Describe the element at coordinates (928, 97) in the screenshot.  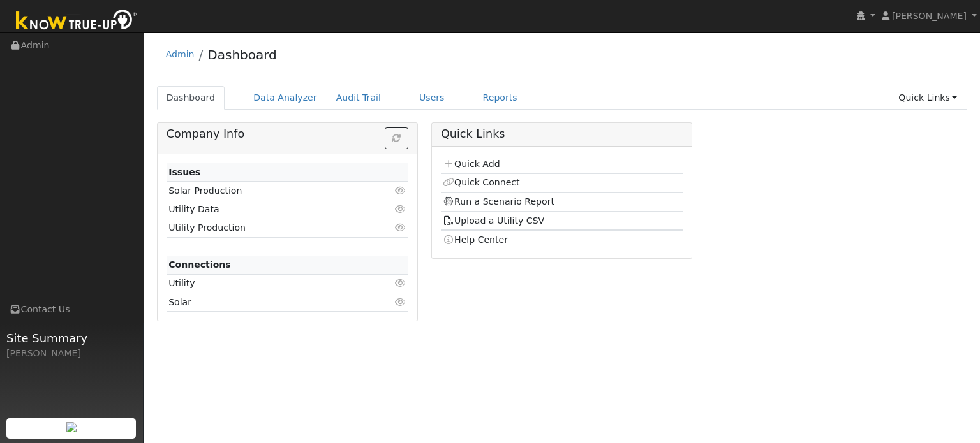
I see `a: Quick Links` at that location.